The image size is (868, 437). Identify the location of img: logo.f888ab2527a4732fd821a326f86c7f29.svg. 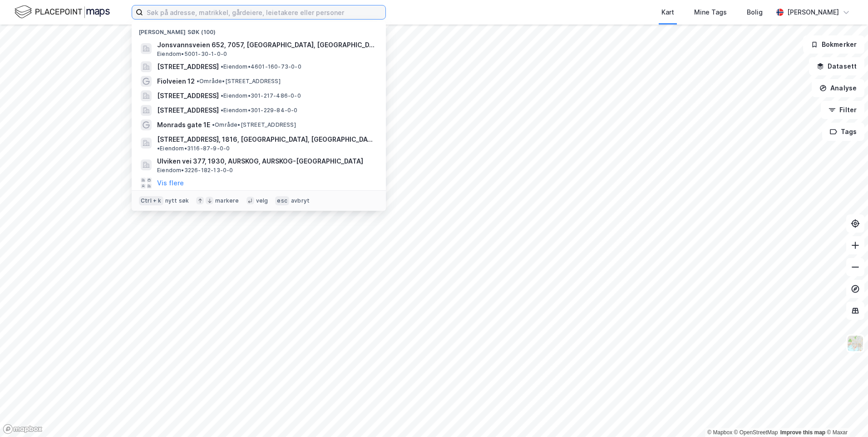
(62, 12).